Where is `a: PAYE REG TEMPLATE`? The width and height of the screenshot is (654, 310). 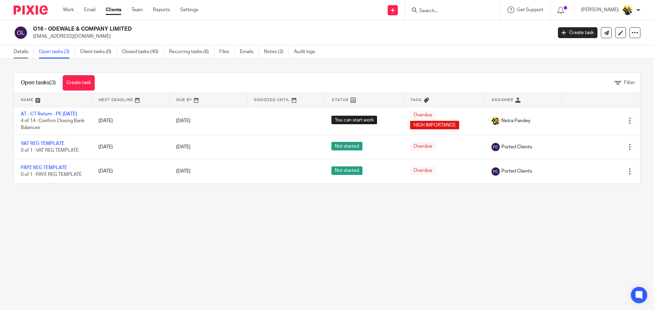 a: PAYE REG TEMPLATE is located at coordinates (44, 168).